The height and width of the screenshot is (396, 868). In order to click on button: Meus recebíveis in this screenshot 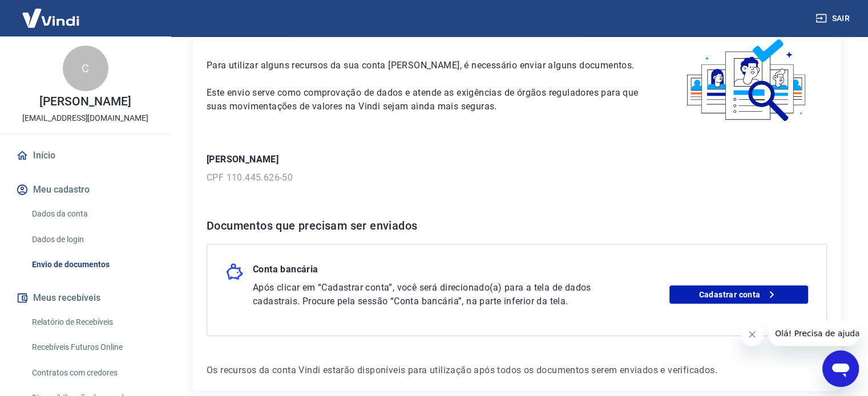, I will do `click(85, 299)`.